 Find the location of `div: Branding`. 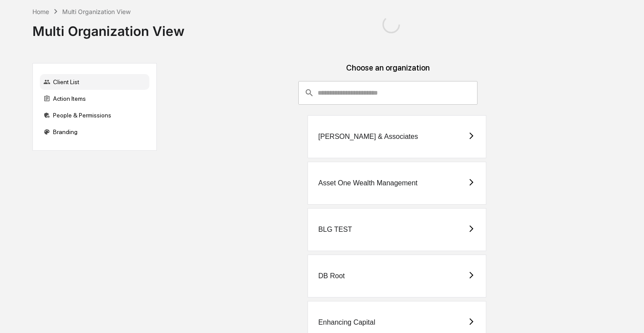

div: Branding is located at coordinates (95, 132).